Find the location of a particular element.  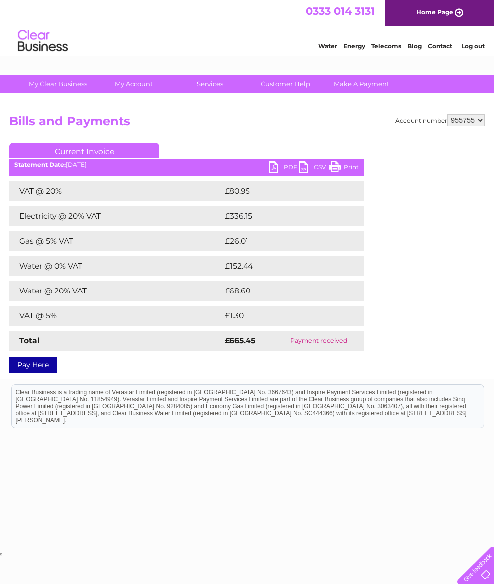

a: Pay Here is located at coordinates (33, 365).